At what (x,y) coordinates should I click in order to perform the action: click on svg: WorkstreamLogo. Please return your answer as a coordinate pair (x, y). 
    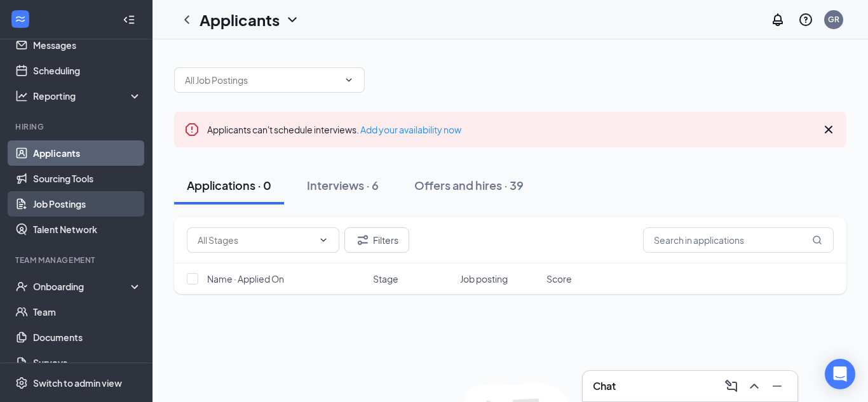
    Looking at the image, I should click on (20, 19).